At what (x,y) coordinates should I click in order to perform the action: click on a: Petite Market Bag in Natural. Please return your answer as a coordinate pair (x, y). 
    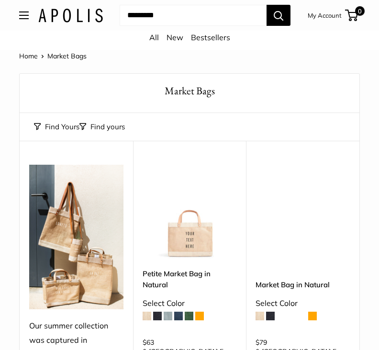
    Looking at the image, I should click on (190, 279).